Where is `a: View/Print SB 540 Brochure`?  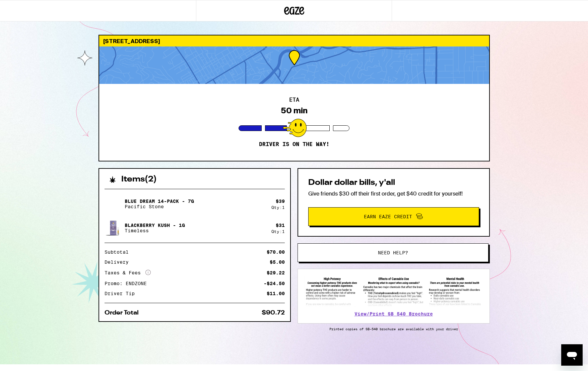
a: View/Print SB 540 Brochure is located at coordinates (393, 314).